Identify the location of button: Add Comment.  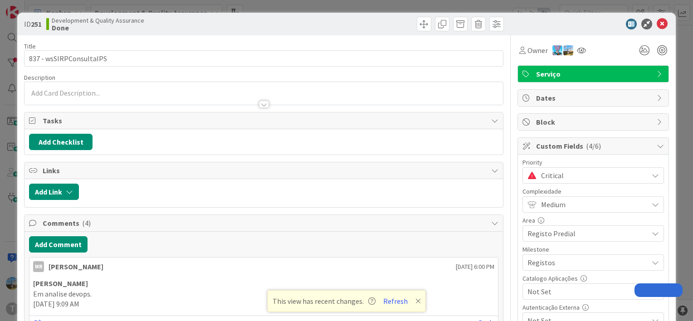
(58, 245).